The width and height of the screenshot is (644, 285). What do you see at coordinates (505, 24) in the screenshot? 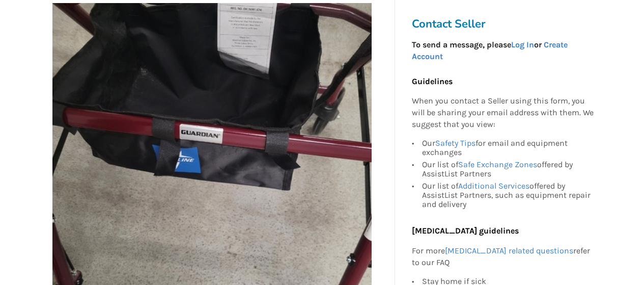
I see `h3: Contact Seller` at bounding box center [505, 24].